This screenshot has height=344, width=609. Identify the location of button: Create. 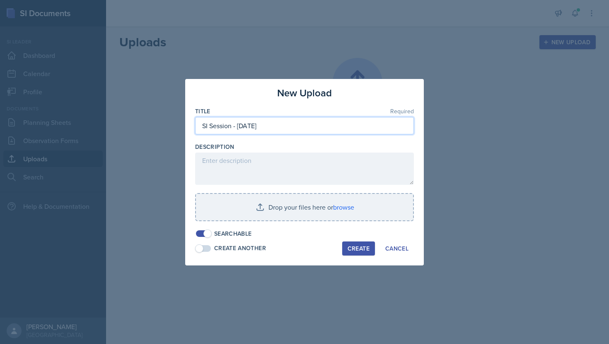
(358, 249).